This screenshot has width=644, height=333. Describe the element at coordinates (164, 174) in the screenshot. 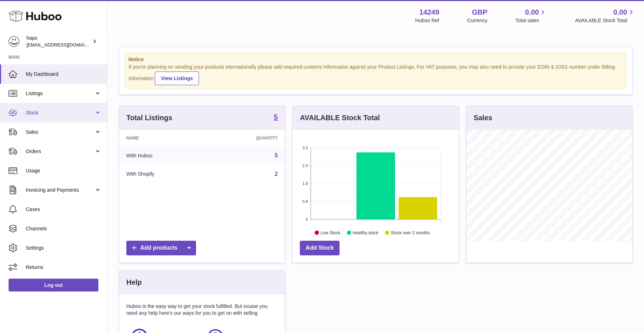

I see `td: With Shopify` at that location.